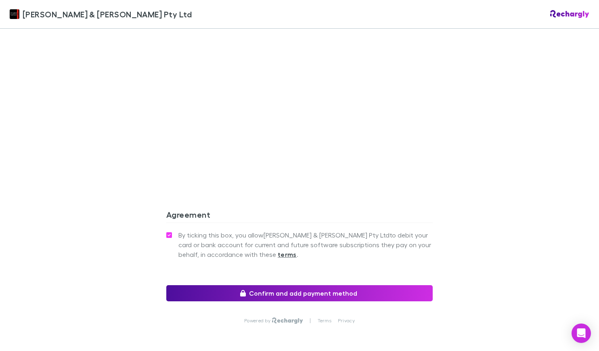  What do you see at coordinates (299, 293) in the screenshot?
I see `button: Confirm and add payment method` at bounding box center [299, 293].